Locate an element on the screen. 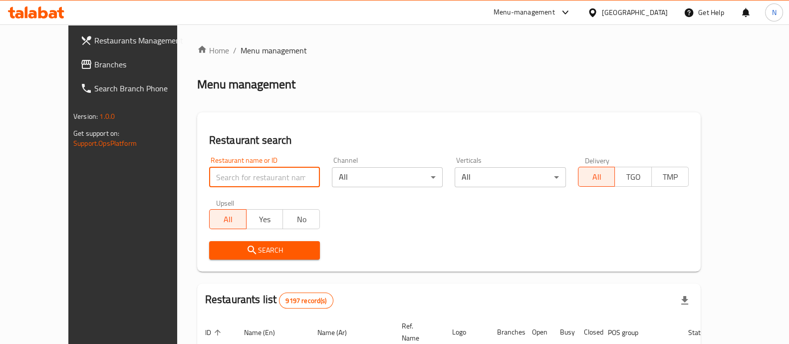 This screenshot has width=789, height=344. a: Home is located at coordinates (213, 50).